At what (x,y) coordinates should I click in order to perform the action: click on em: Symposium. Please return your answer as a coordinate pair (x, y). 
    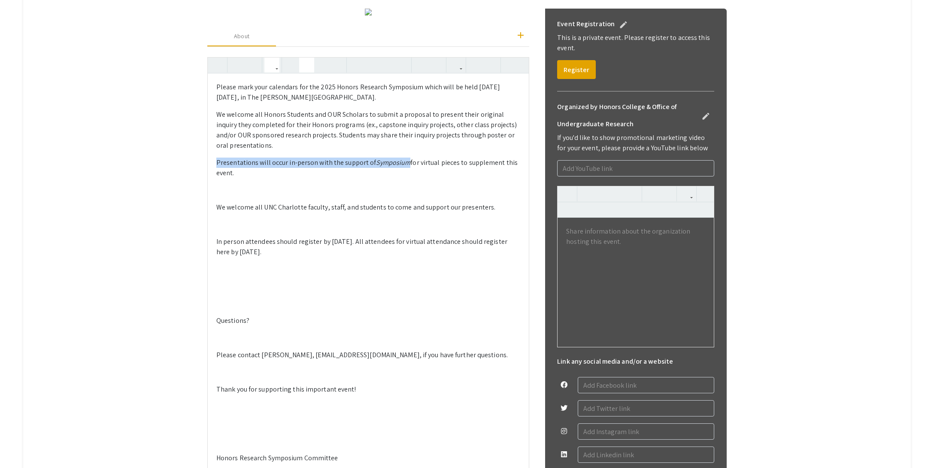
    Looking at the image, I should click on (393, 162).